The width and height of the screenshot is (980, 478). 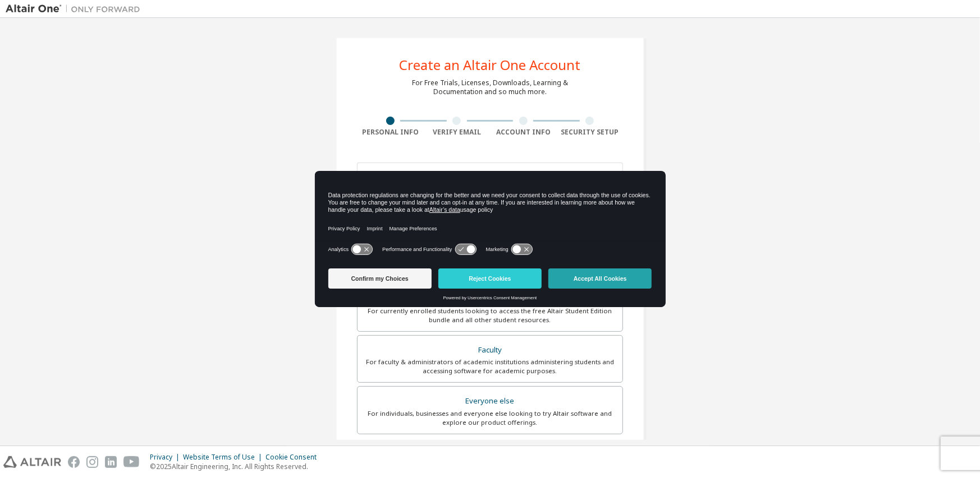 What do you see at coordinates (132, 462) in the screenshot?
I see `img: youtube.svg` at bounding box center [132, 462].